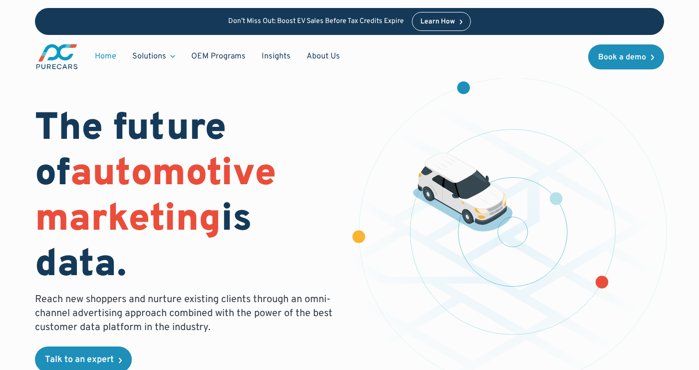 This screenshot has height=370, width=699. I want to click on a: Insights, so click(276, 56).